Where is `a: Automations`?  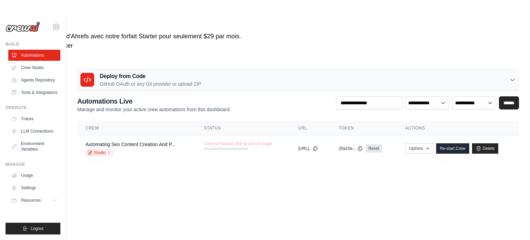 a: Automations is located at coordinates (34, 55).